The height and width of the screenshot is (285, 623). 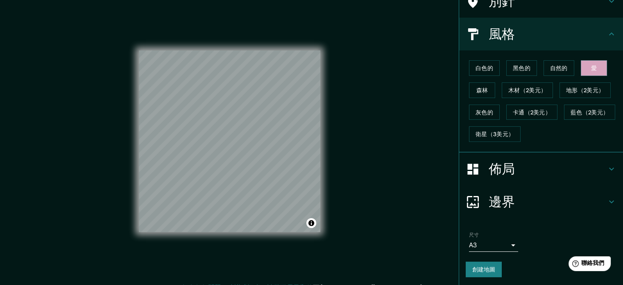 I want to click on button: 地形（2美元）, so click(x=585, y=90).